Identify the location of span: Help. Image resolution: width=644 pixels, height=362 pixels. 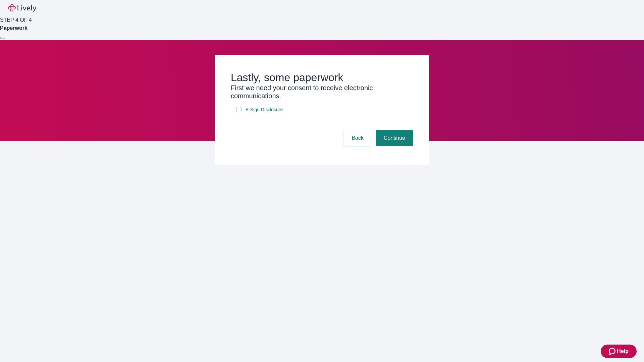
(622, 351).